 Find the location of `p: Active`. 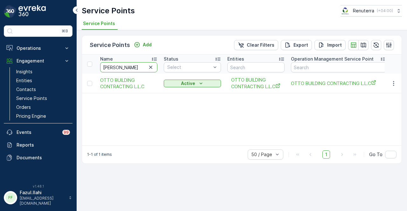

p: Active is located at coordinates (188, 84).